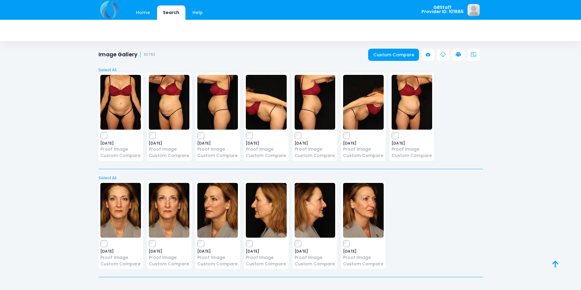 The width and height of the screenshot is (581, 290). Describe the element at coordinates (442, 9) in the screenshot. I see `span: GBStaff Provider ID: 101885` at that location.